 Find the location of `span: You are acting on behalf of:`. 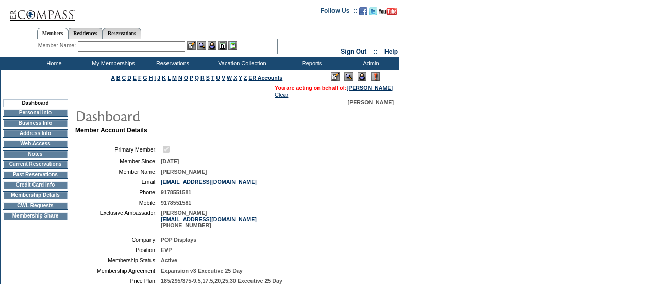

span: You are acting on behalf of: is located at coordinates (333, 88).